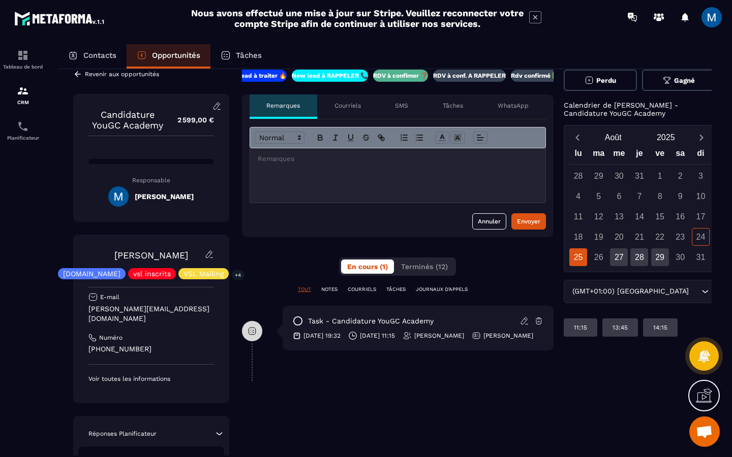 The image size is (732, 457). I want to click on p: 2 599,00 €, so click(191, 120).